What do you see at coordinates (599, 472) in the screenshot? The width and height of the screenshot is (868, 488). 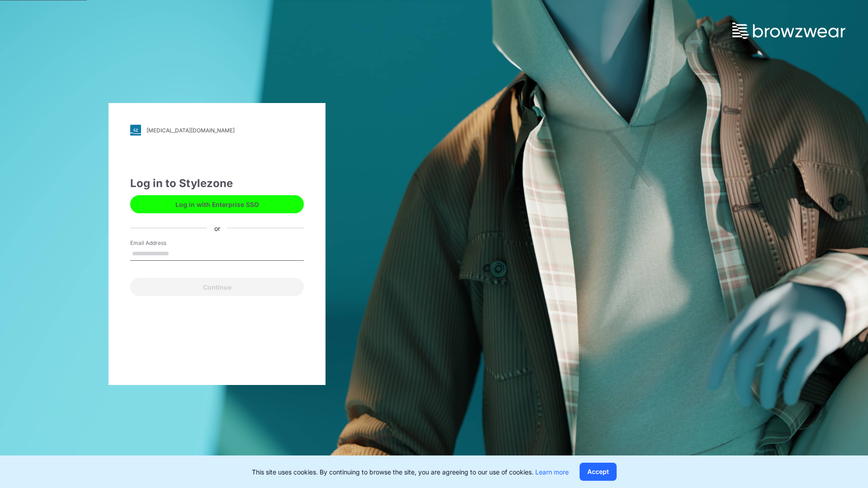 I see `button: Accept` at bounding box center [599, 472].